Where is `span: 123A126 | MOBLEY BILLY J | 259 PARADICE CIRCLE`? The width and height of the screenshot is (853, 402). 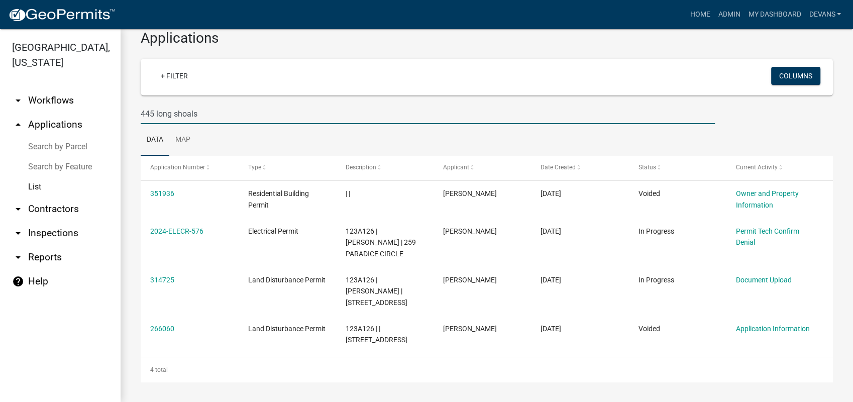
span: 123A126 | MOBLEY BILLY J | 259 PARADICE CIRCLE is located at coordinates (381, 243).